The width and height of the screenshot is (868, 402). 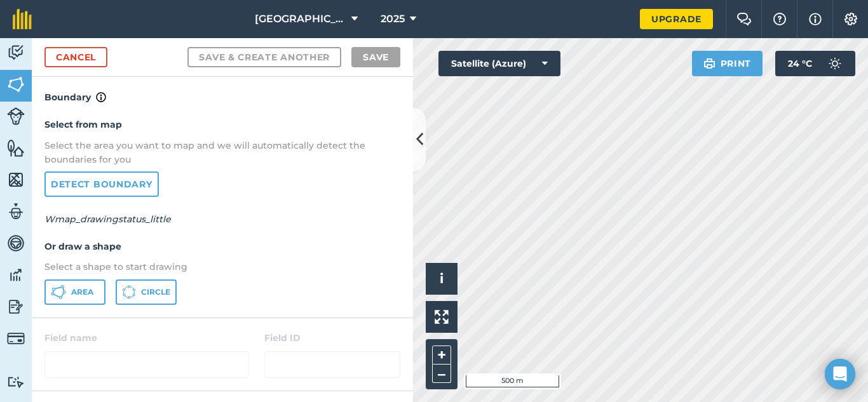 I want to click on button: Save & Create Another, so click(x=264, y=57).